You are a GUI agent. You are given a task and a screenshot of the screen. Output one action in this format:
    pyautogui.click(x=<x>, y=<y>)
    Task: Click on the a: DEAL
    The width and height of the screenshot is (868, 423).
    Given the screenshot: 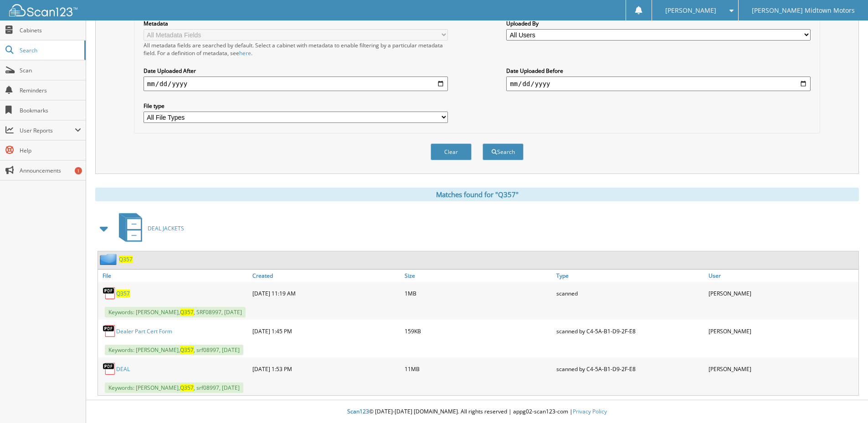 What is the action you would take?
    pyautogui.click(x=123, y=369)
    